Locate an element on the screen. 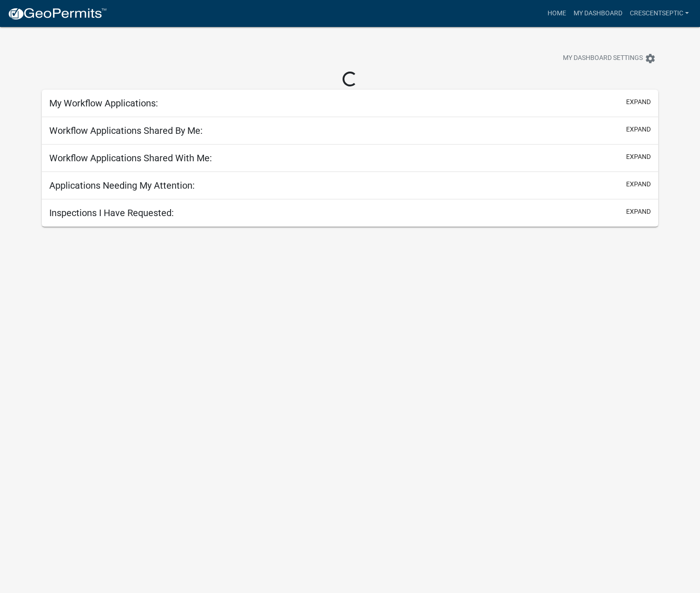 This screenshot has width=700, height=593. h5: Workflow Applications Shared With Me: is located at coordinates (131, 158).